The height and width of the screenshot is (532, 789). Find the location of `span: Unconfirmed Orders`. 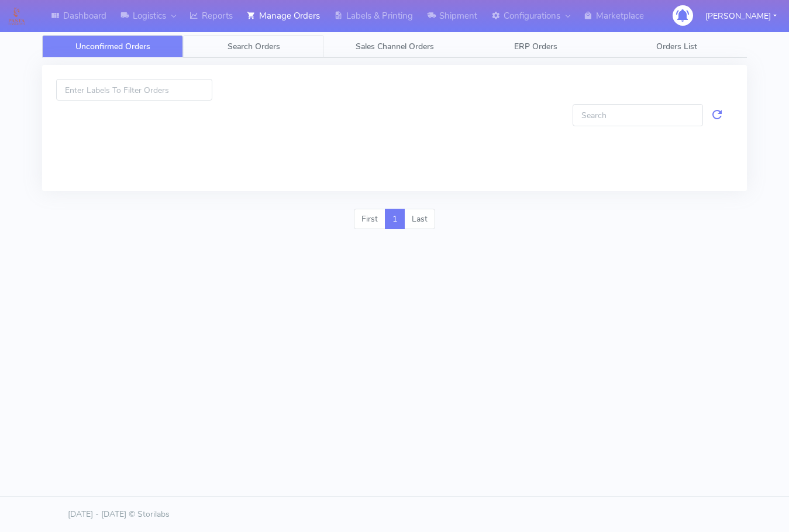

span: Unconfirmed Orders is located at coordinates (113, 47).